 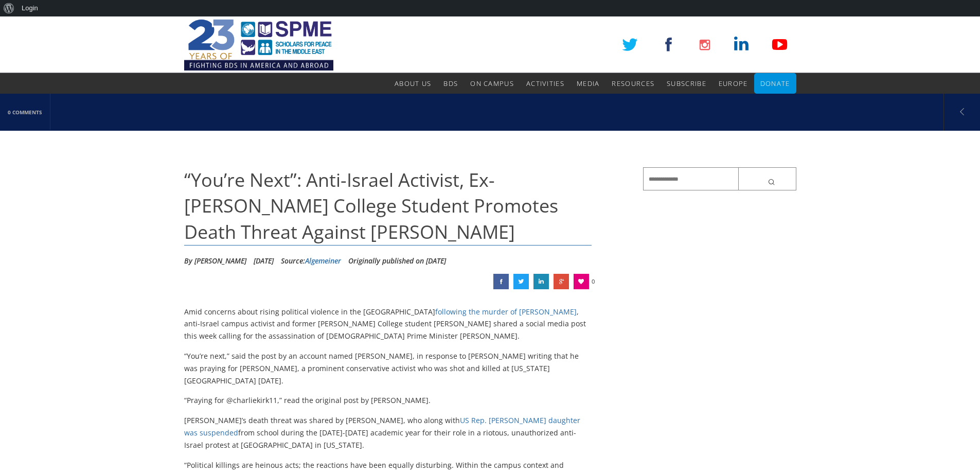 What do you see at coordinates (775, 84) in the screenshot?
I see `a: Donate` at bounding box center [775, 84].